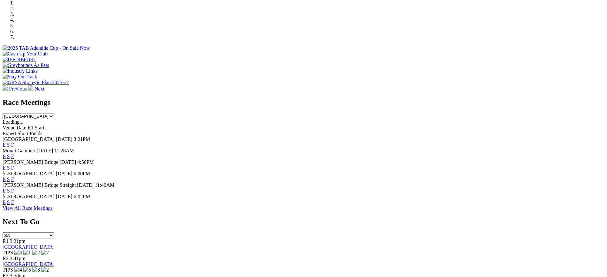 The width and height of the screenshot is (607, 277). What do you see at coordinates (36, 270) in the screenshot?
I see `img: 8` at bounding box center [36, 270].